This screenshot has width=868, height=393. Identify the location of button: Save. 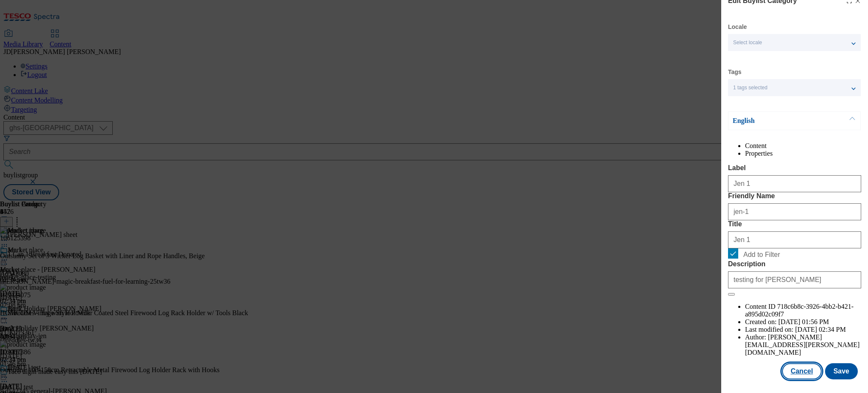
(841, 372).